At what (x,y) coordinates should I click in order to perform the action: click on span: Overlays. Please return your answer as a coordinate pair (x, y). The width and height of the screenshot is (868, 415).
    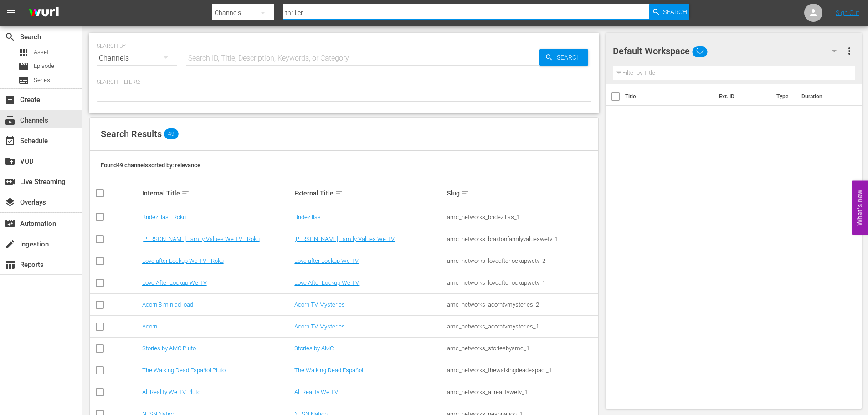
    Looking at the image, I should click on (10, 202).